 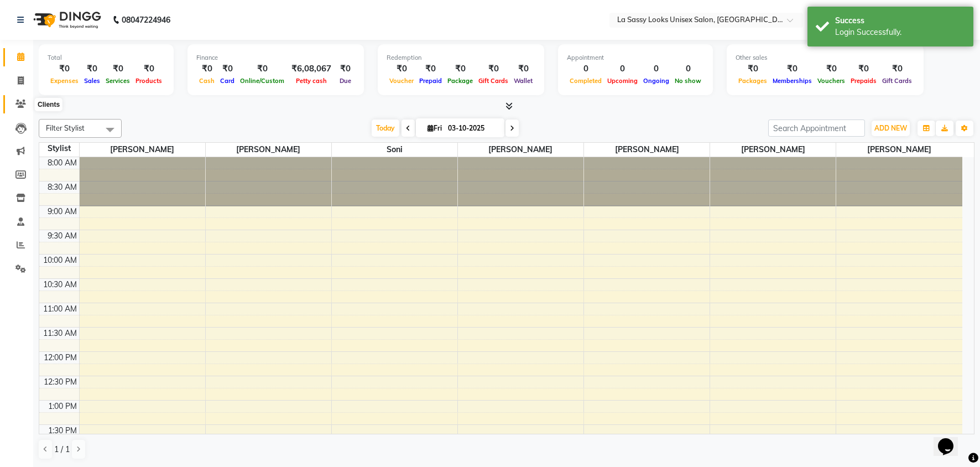 What do you see at coordinates (118, 81) in the screenshot?
I see `span: Services` at bounding box center [118, 81].